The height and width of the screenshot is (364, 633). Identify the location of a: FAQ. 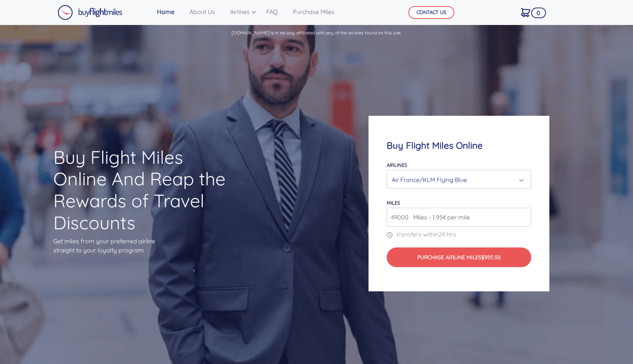
(272, 12).